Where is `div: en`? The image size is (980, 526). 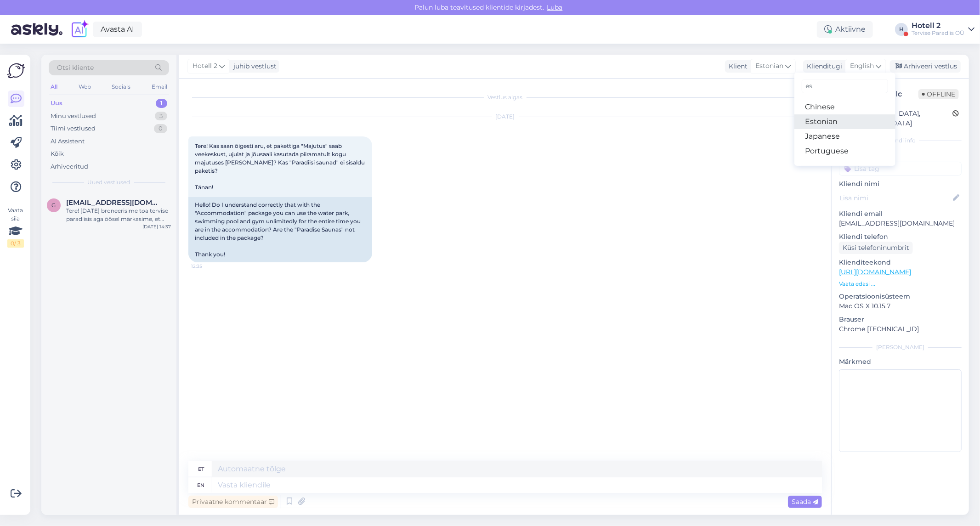
div: en is located at coordinates (201, 485).